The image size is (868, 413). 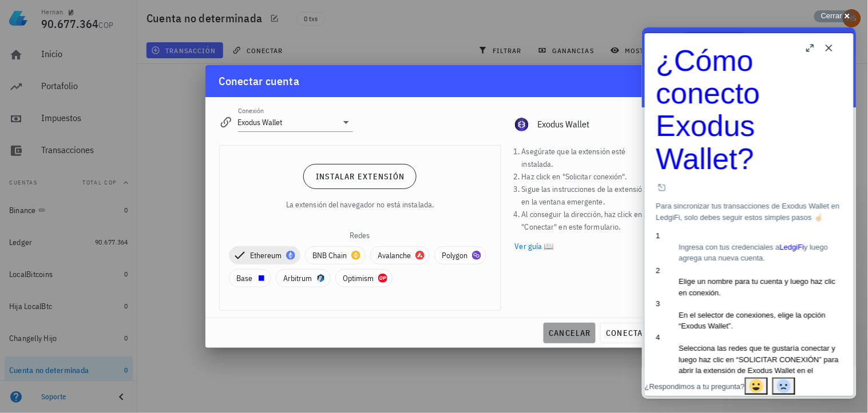 I want to click on a: LedgiFi, so click(x=150, y=220).